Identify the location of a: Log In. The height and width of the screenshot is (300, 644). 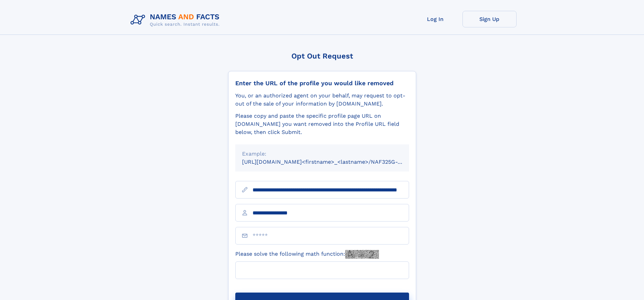
(436, 19).